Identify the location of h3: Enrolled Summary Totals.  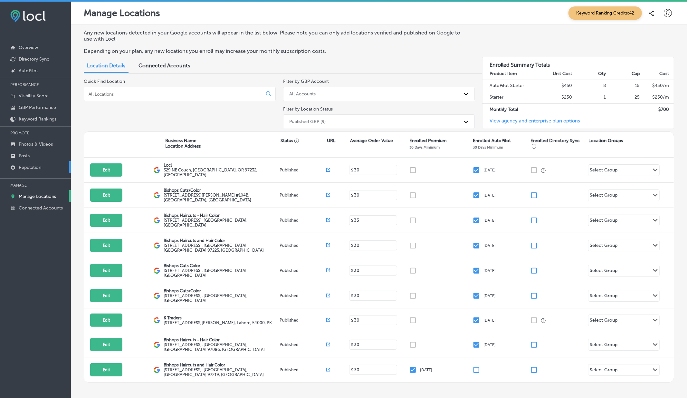
(579, 63).